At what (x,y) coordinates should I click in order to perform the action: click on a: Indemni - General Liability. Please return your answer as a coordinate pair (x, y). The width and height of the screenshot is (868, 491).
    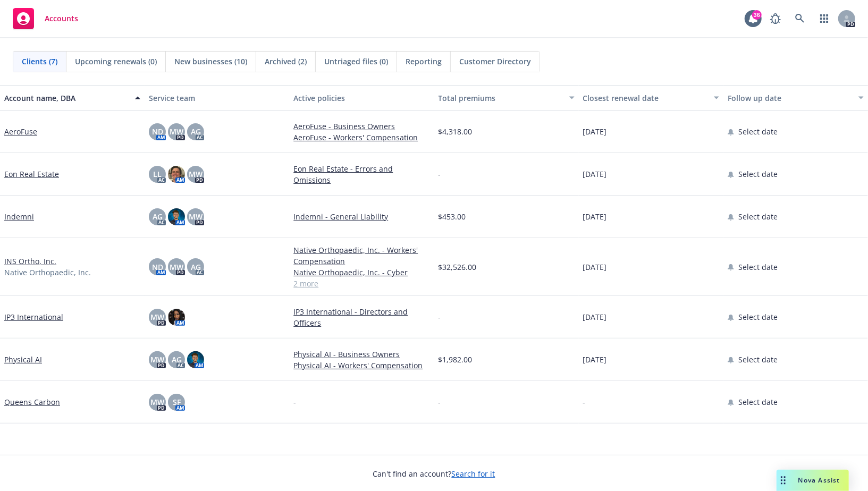
    Looking at the image, I should click on (361, 217).